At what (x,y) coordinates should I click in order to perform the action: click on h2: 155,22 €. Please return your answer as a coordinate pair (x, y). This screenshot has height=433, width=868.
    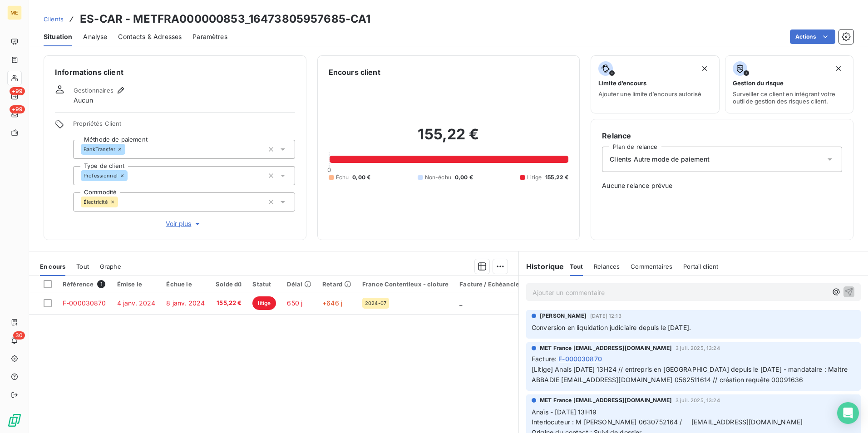
    Looking at the image, I should click on (448, 139).